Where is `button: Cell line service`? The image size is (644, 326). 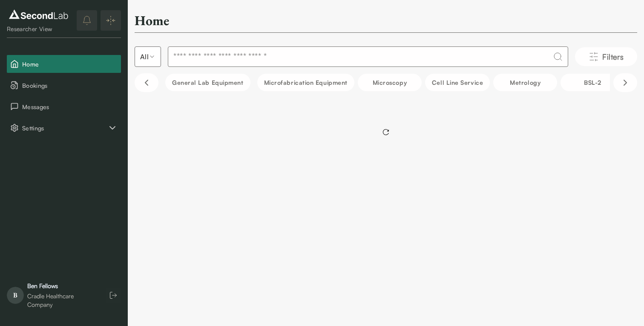 button: Cell line service is located at coordinates (458, 82).